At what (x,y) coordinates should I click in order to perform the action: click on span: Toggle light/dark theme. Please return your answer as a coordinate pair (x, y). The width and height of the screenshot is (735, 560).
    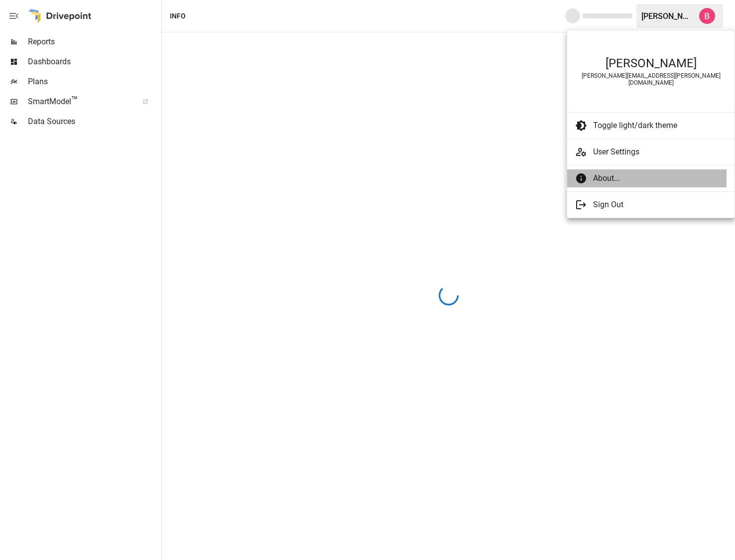
    Looking at the image, I should click on (656, 125).